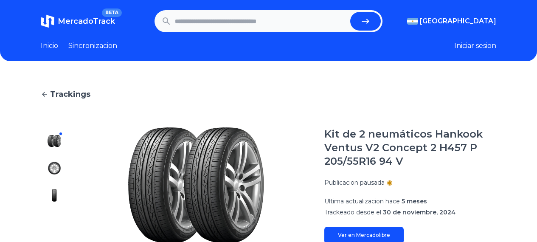  I want to click on img: MercadoTrack, so click(48, 21).